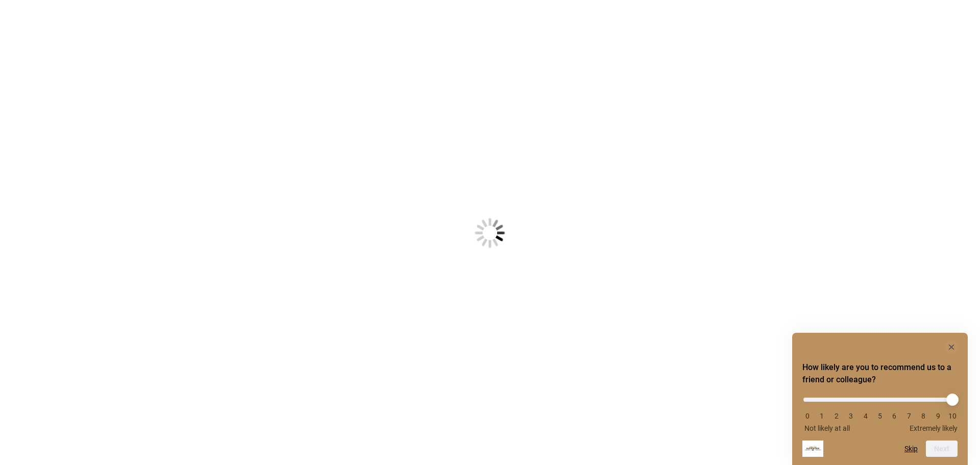  I want to click on li: 5, so click(880, 416).